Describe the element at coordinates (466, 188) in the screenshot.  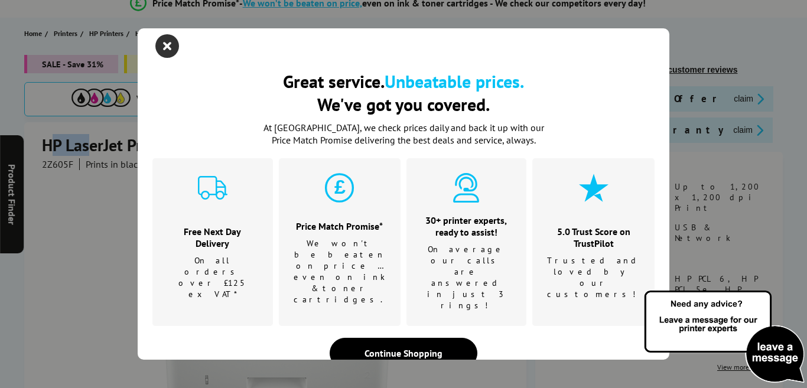
I see `img: expert-cyan.svg` at that location.